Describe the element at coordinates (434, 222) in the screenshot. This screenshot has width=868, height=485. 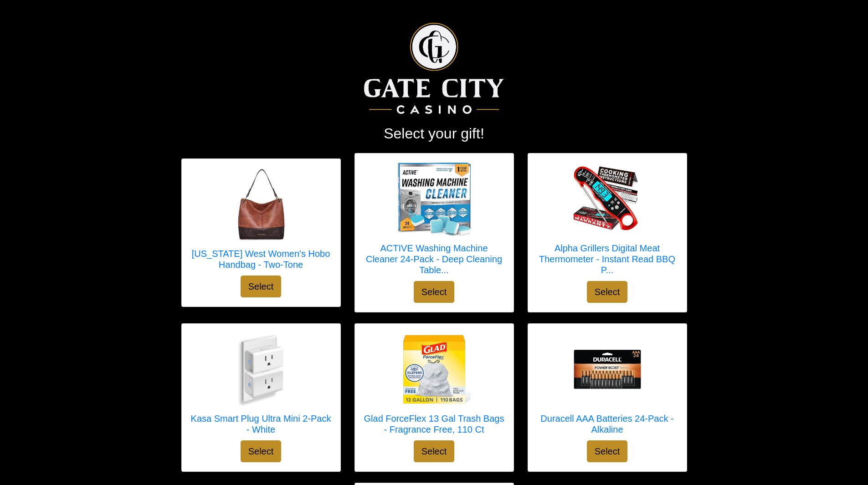
I see `a: ACTIVE Washing Machine Cleaner 24-Pack - Deep Cleaning Tablets ACTIVE Washing Machine Cleaner 24-...` at that location.